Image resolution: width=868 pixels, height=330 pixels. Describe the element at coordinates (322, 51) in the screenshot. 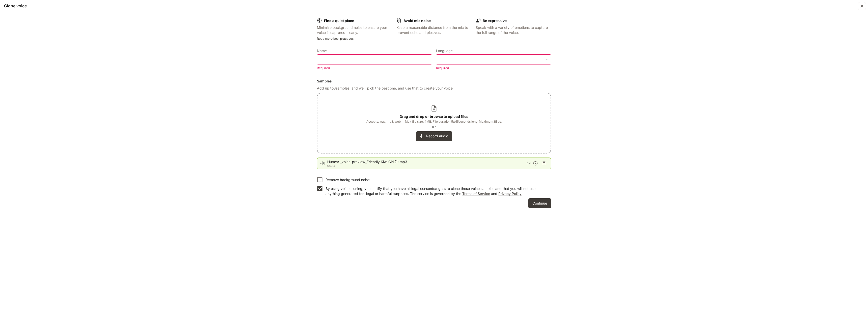

I see `p: Name` at that location.